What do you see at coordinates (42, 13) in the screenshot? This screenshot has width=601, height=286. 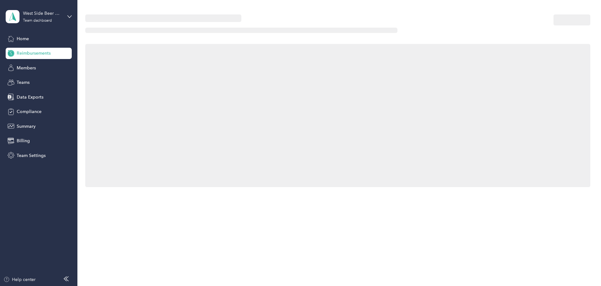 I see `div: West Side Beer Distributing` at bounding box center [42, 13].